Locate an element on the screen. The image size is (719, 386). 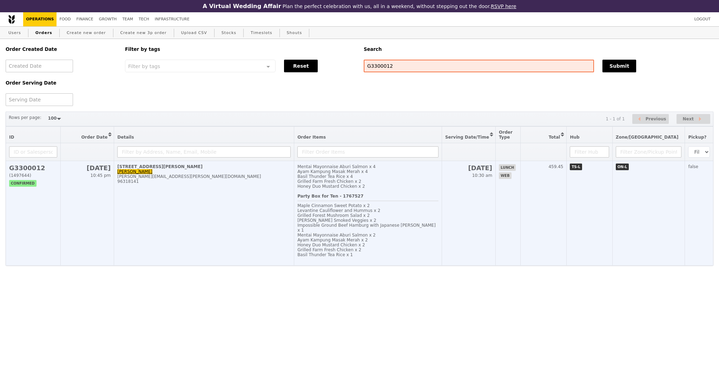
span: ID is located at coordinates (12, 137).